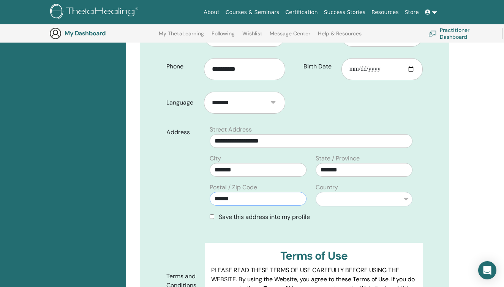 Image resolution: width=504 pixels, height=287 pixels. What do you see at coordinates (223, 36) in the screenshot?
I see `a: Following` at bounding box center [223, 36].